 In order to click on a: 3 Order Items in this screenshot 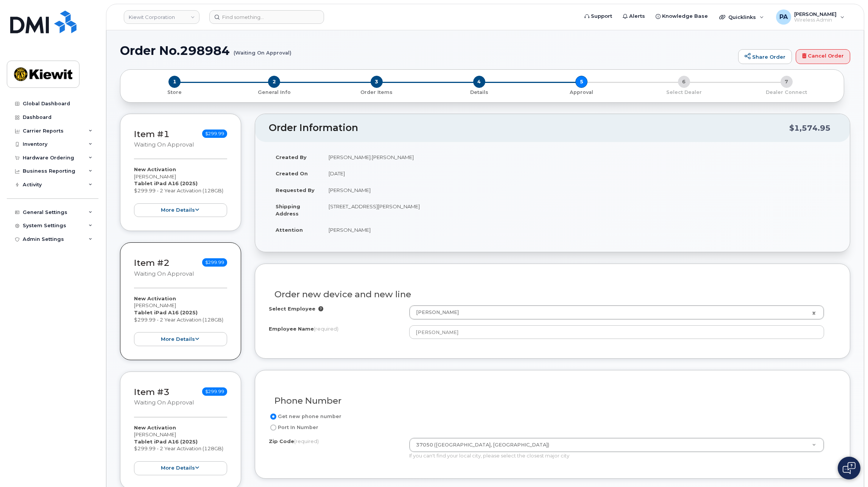, I will do `click(376, 92)`.